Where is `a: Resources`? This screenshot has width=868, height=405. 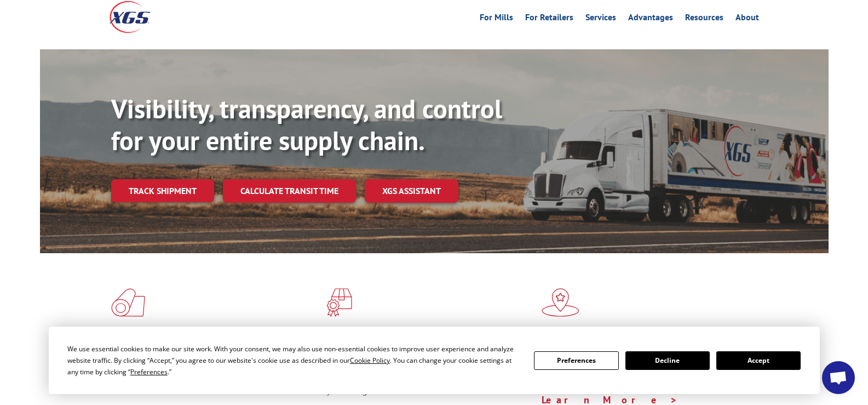
a: Resources is located at coordinates (705, 19).